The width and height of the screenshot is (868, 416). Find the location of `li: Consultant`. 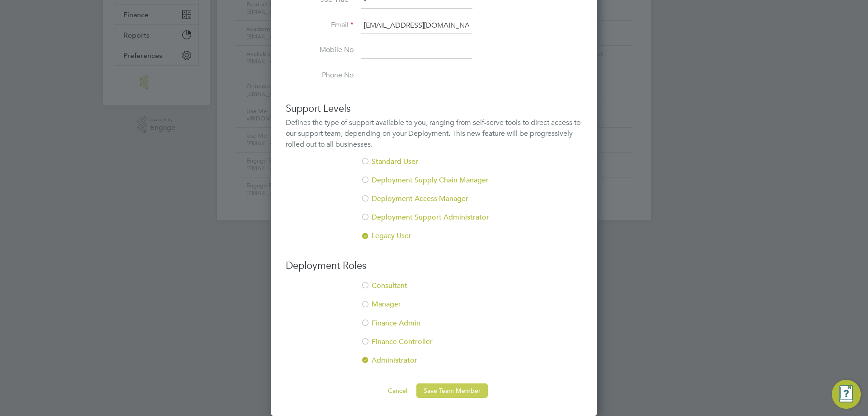

li: Consultant is located at coordinates (434, 290).